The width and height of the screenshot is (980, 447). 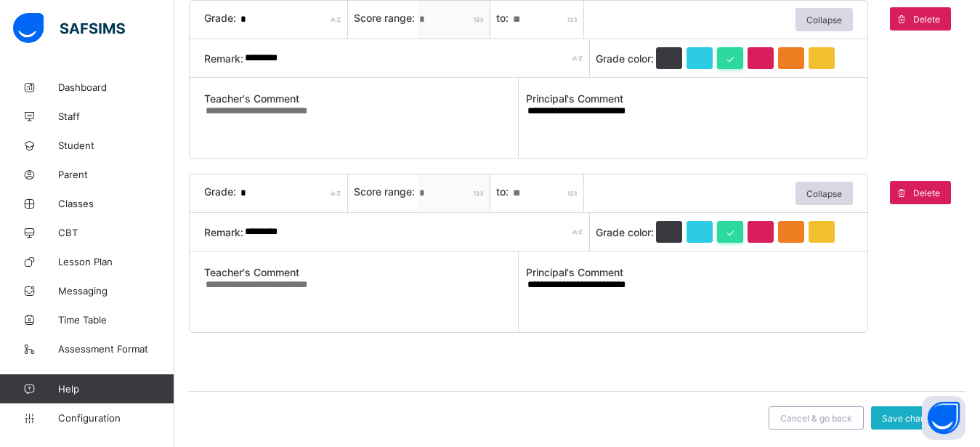 I want to click on span: Help, so click(x=116, y=389).